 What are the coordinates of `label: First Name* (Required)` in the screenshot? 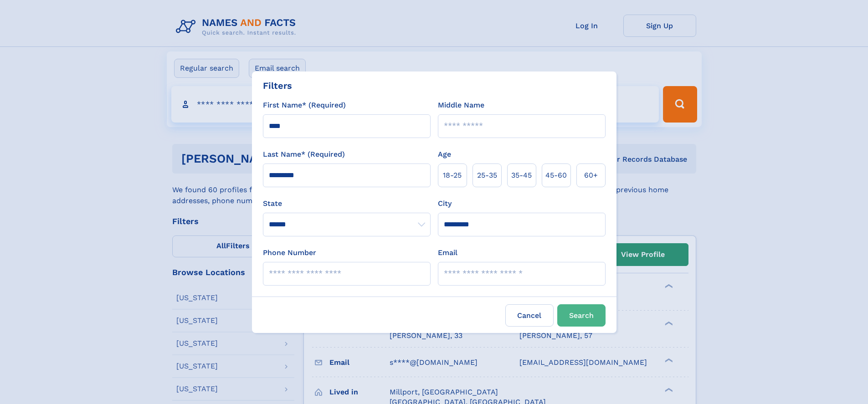 It's located at (304, 105).